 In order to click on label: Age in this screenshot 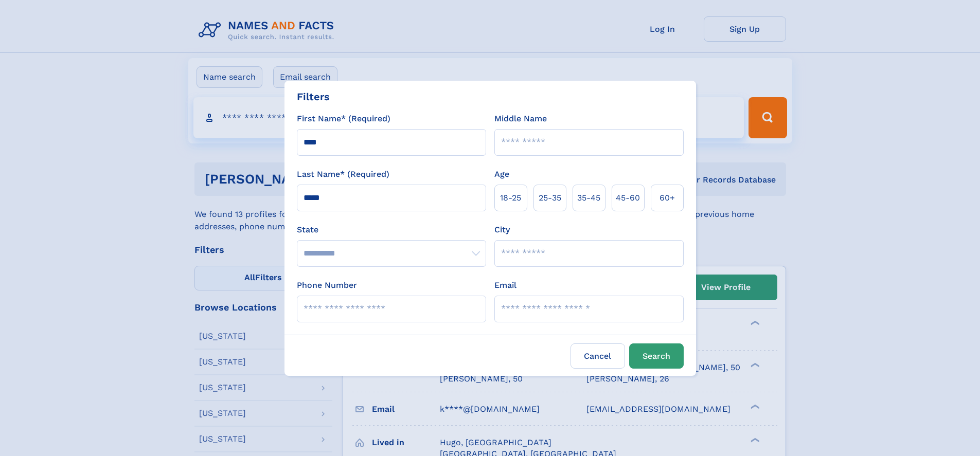, I will do `click(501, 174)`.